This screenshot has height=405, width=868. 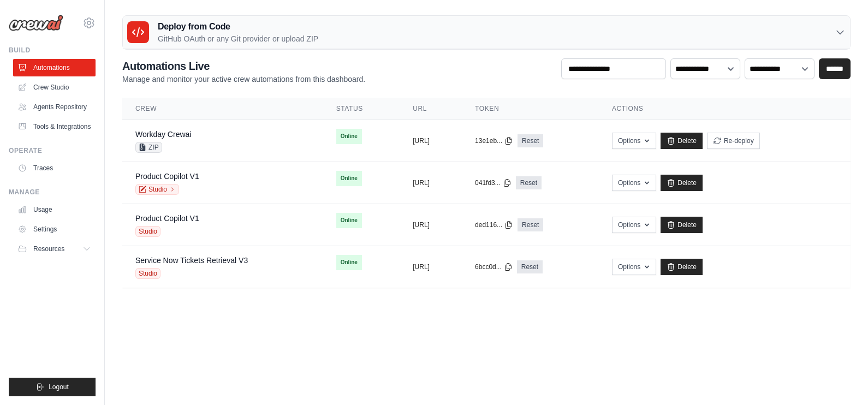 What do you see at coordinates (223, 109) in the screenshot?
I see `th: Crew` at bounding box center [223, 109].